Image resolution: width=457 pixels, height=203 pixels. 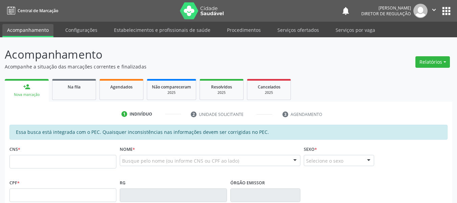 I want to click on label: Nome, so click(x=127, y=149).